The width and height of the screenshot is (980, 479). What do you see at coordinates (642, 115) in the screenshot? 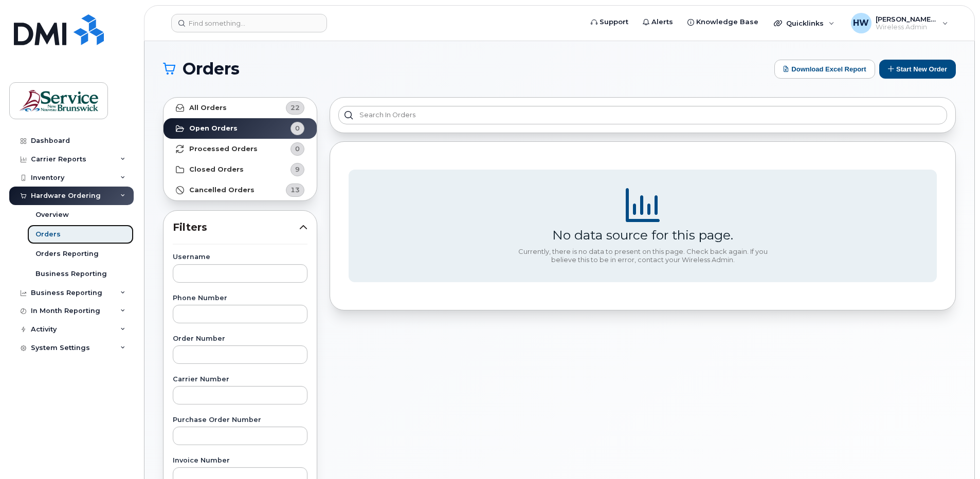
I see `input: Search in orders` at bounding box center [642, 115].